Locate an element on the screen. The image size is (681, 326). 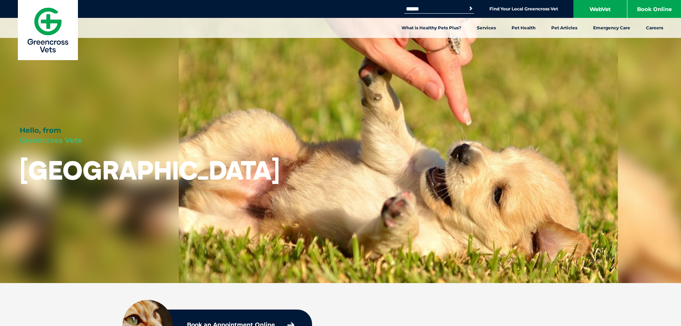
a: Services is located at coordinates (487, 28).